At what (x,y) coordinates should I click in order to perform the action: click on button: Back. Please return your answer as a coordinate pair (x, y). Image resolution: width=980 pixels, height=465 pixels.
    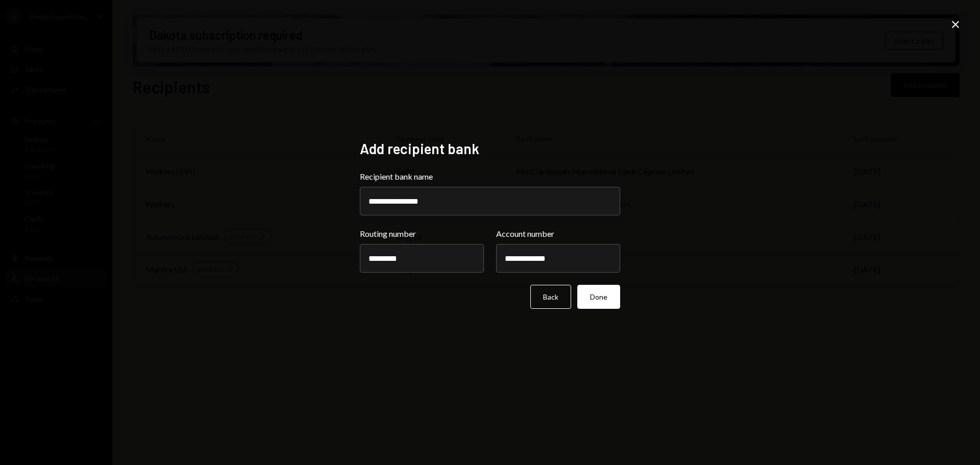
    Looking at the image, I should click on (551, 296).